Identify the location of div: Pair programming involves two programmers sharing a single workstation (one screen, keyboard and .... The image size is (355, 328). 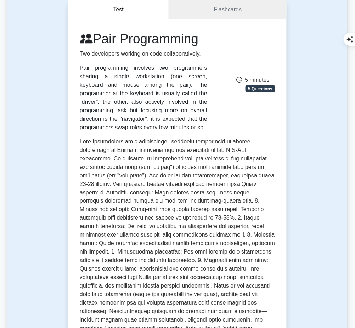
(143, 98).